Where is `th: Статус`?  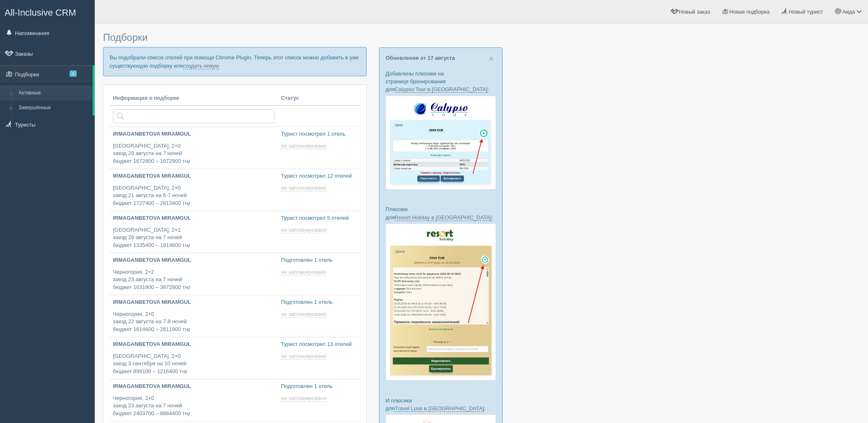 th: Статус is located at coordinates (319, 99).